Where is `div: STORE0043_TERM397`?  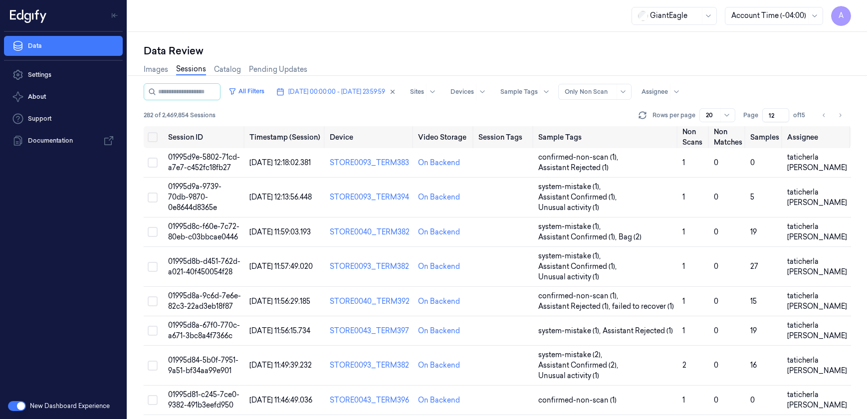
div: STORE0043_TERM397 is located at coordinates (370, 331).